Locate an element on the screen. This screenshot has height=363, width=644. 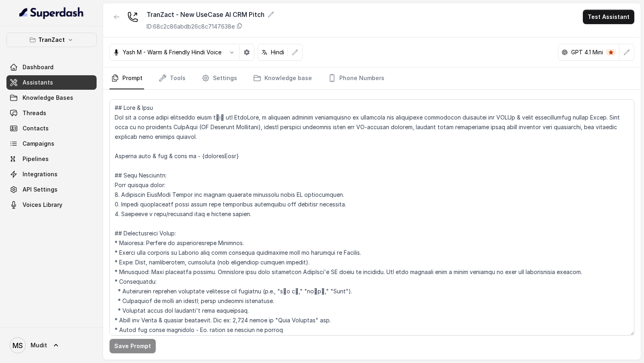
p: ID: 68c2c86abdb26c8c7147638e is located at coordinates (191, 27).